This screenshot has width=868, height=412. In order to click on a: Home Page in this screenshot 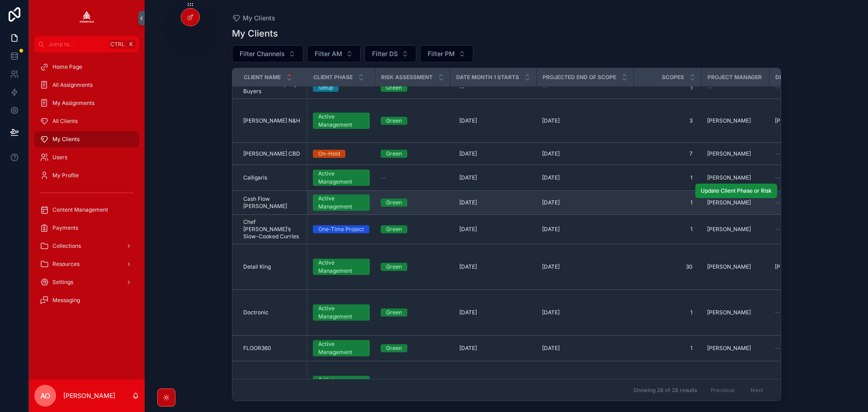, I will do `click(87, 67)`.